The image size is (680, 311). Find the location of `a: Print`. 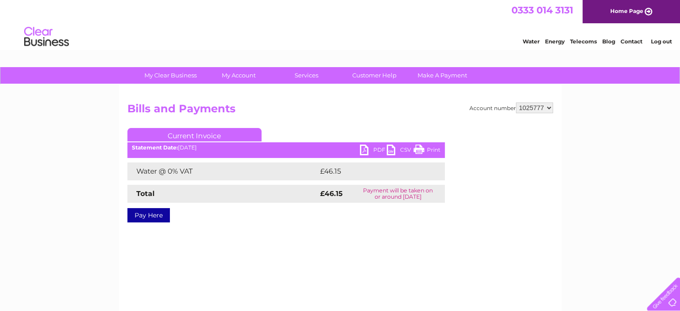

a: Print is located at coordinates (427, 151).